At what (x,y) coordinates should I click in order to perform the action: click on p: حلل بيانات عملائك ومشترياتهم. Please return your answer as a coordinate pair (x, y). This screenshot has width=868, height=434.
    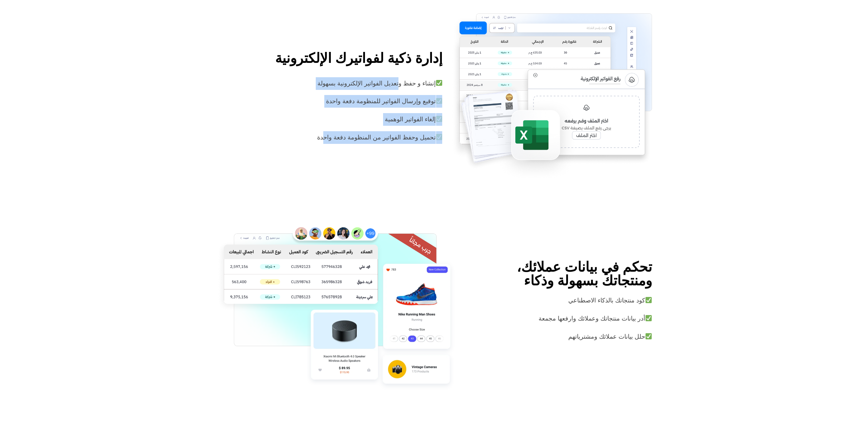
    Looking at the image, I should click on (557, 337).